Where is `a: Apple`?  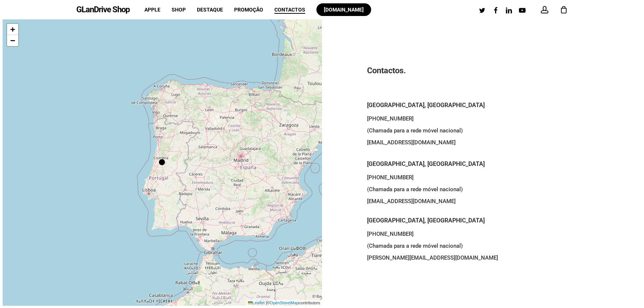 a: Apple is located at coordinates (152, 10).